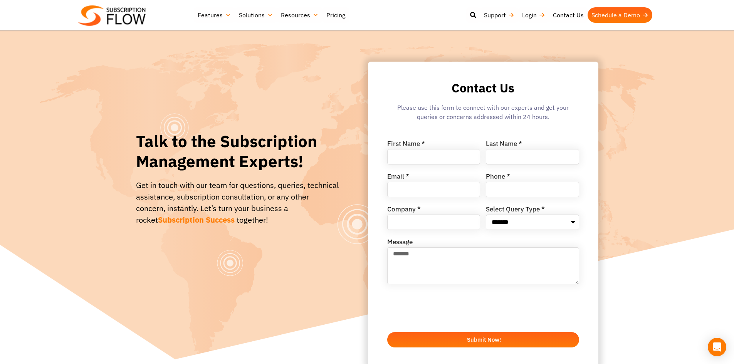 This screenshot has width=734, height=364. I want to click on label: Message, so click(400, 243).